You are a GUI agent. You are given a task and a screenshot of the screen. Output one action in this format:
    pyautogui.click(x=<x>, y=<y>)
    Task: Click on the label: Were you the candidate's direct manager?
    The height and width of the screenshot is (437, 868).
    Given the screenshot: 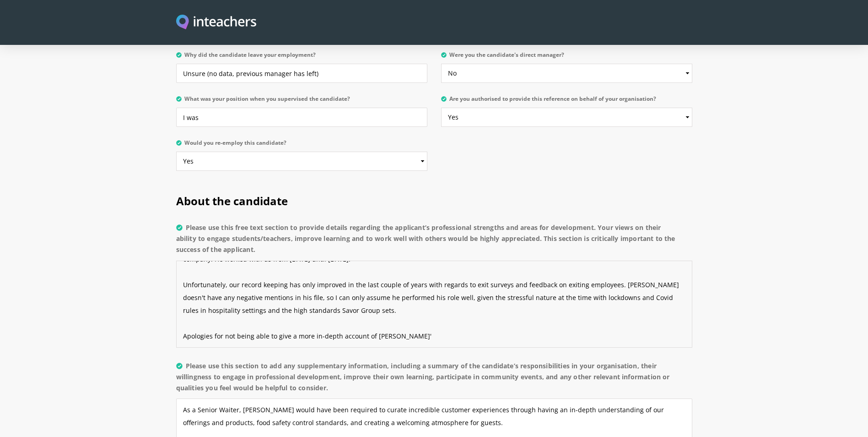 What is the action you would take?
    pyautogui.click(x=567, y=58)
    